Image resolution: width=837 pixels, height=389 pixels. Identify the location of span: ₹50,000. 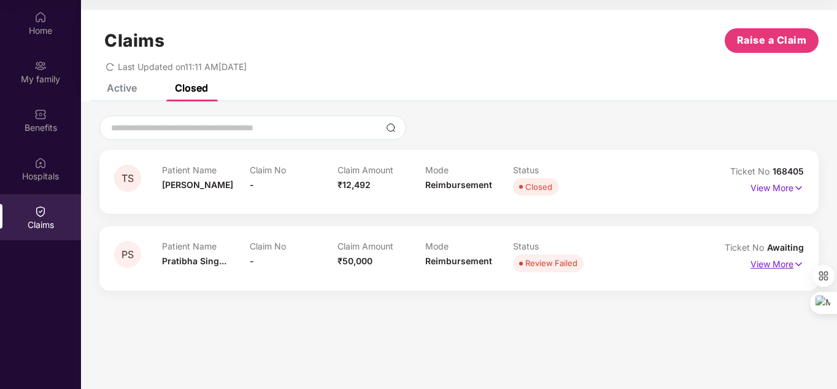
(355, 260).